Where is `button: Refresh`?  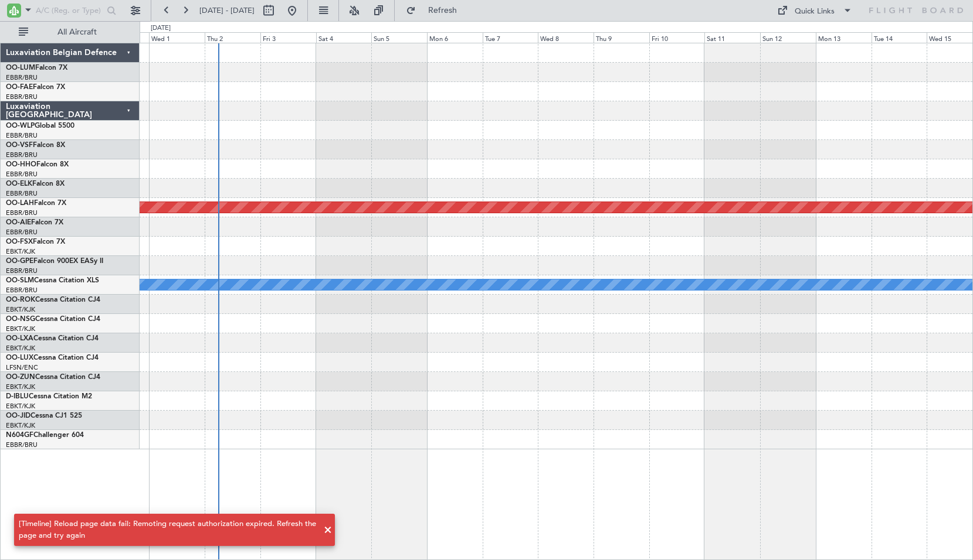
button: Refresh is located at coordinates (436, 10).